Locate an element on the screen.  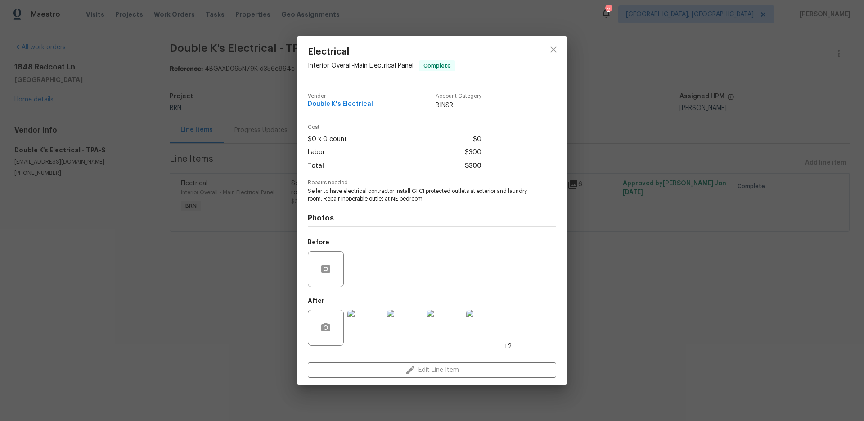
span: $0 is located at coordinates (477, 139).